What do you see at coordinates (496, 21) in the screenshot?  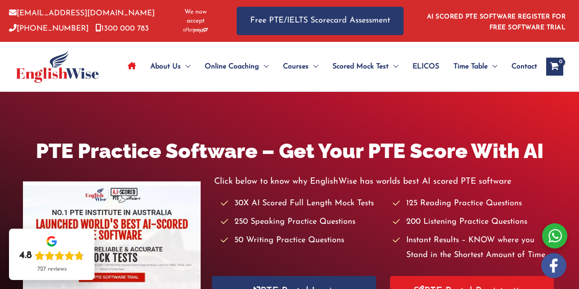 I see `aside: Header Widget 1` at bounding box center [496, 21].